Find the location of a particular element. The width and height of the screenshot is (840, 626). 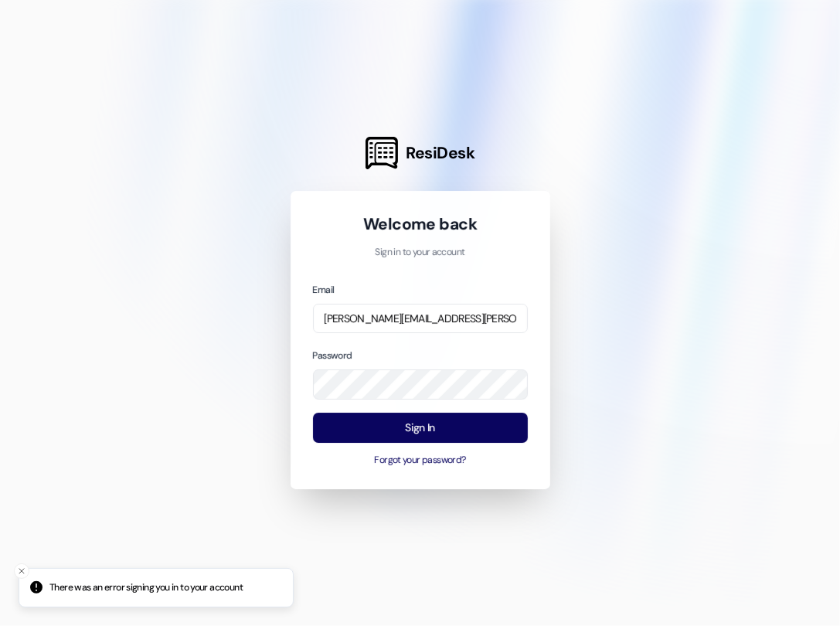

button: Forgot your password? is located at coordinates (420, 461).